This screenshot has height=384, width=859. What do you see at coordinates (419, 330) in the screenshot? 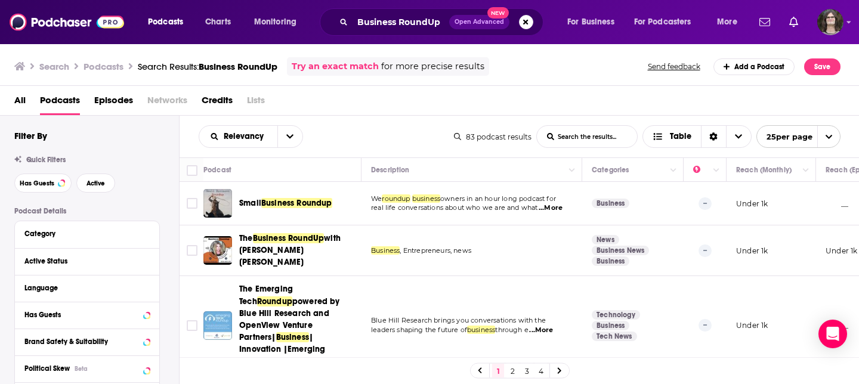
I see `span: leaders shaping the future of` at bounding box center [419, 330].